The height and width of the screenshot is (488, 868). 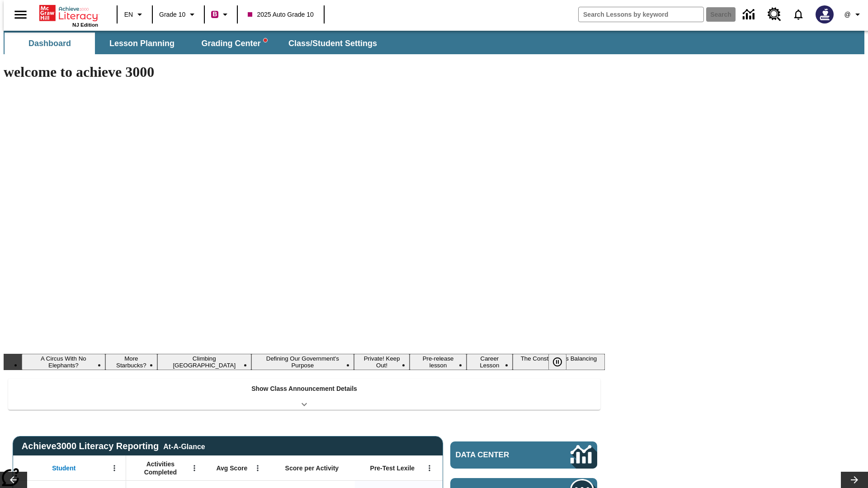 What do you see at coordinates (64, 468) in the screenshot?
I see `span: Student` at bounding box center [64, 468].